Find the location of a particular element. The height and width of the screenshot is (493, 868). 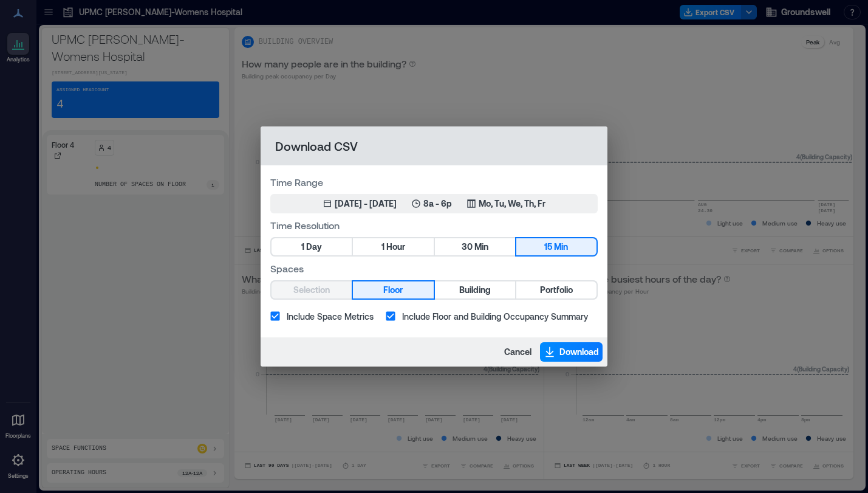

span: Download is located at coordinates (579, 352).